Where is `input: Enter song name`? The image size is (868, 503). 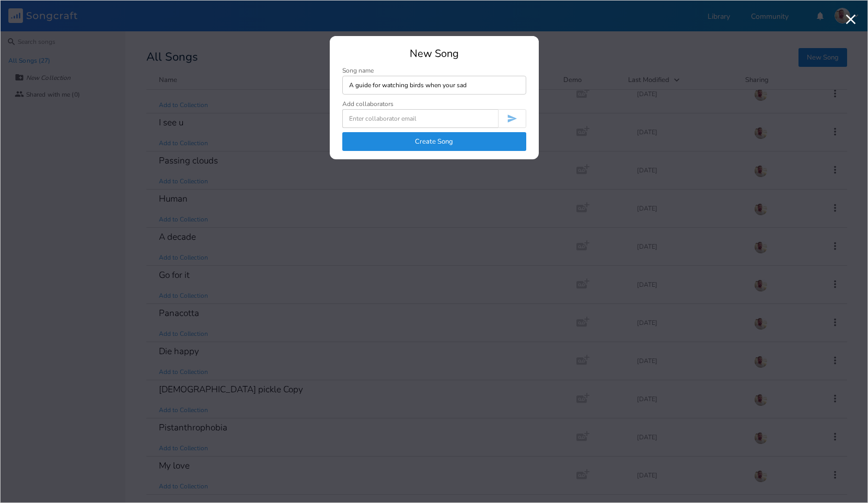 input: Enter song name is located at coordinates (434, 85).